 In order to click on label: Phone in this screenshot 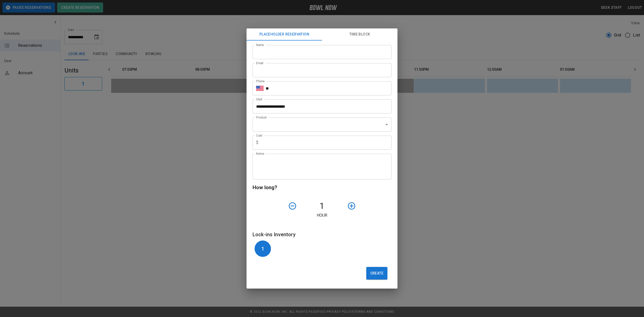, I will do `click(261, 81)`.